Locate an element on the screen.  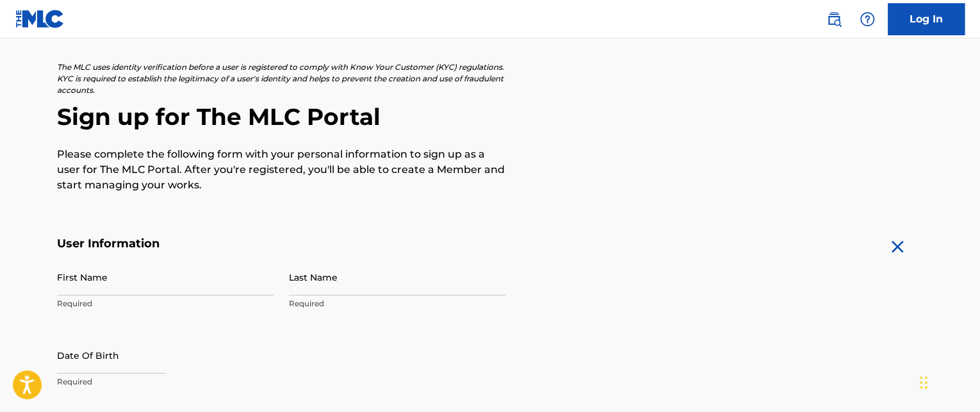
h5: User Information is located at coordinates (281, 244).